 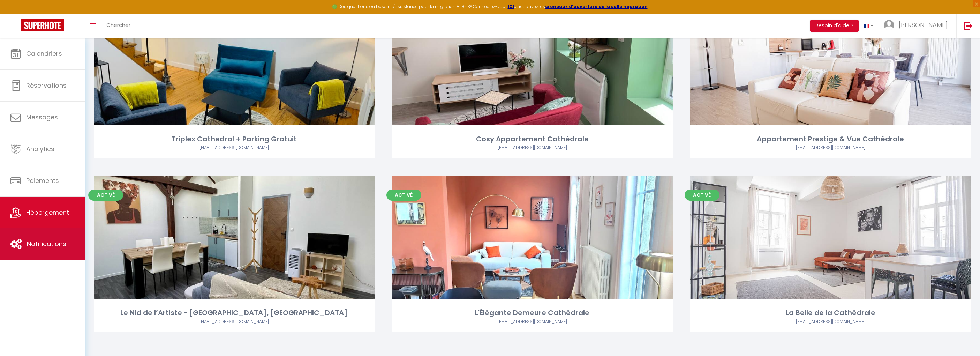 I want to click on span: Calendriers, so click(x=44, y=54).